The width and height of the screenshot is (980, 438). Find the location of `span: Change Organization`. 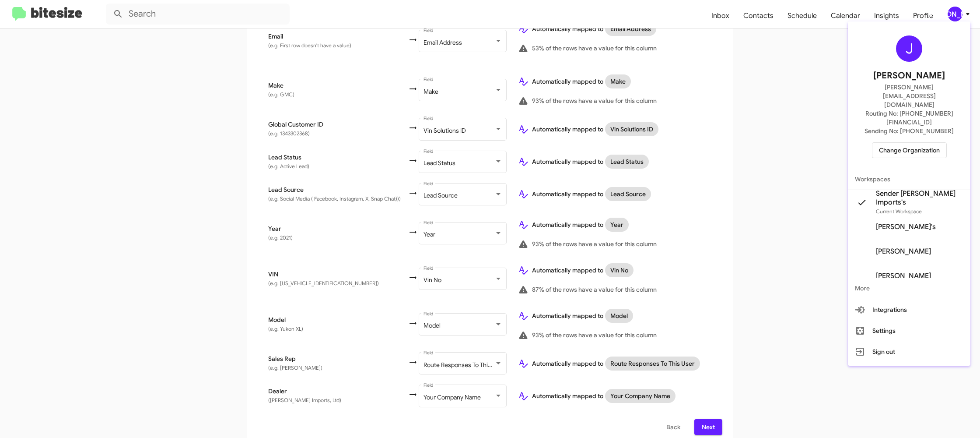

span: Change Organization is located at coordinates (909, 150).